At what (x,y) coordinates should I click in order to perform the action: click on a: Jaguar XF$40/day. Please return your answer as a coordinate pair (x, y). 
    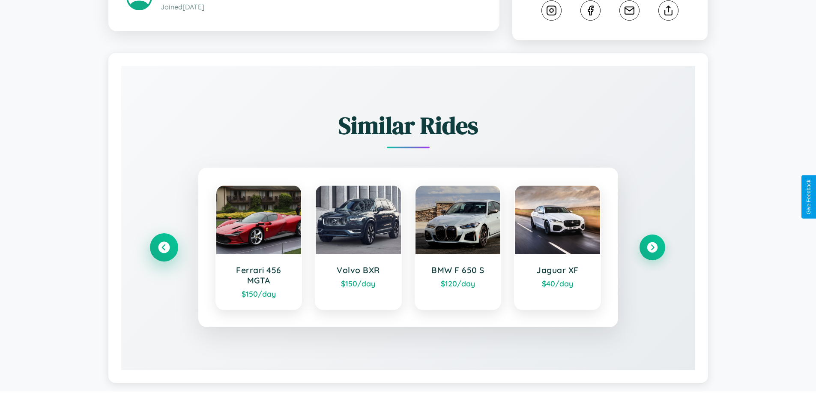
    Looking at the image, I should click on (557, 247).